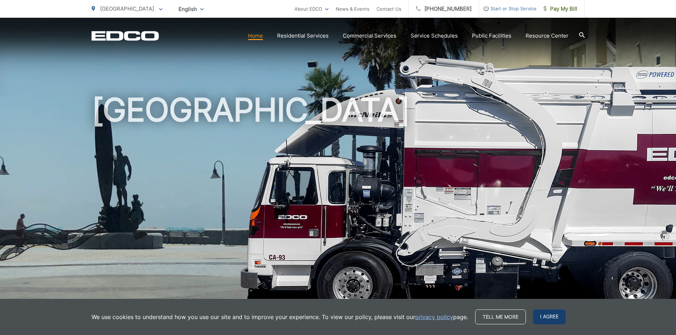 This screenshot has height=335, width=676. Describe the element at coordinates (191, 9) in the screenshot. I see `span: English` at that location.